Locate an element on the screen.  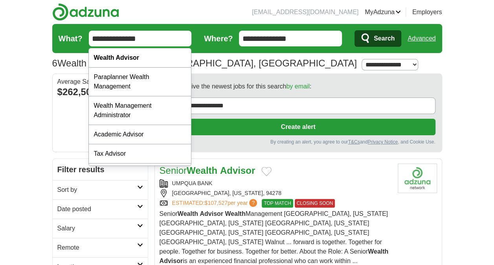
a: Advanced is located at coordinates (421, 38).